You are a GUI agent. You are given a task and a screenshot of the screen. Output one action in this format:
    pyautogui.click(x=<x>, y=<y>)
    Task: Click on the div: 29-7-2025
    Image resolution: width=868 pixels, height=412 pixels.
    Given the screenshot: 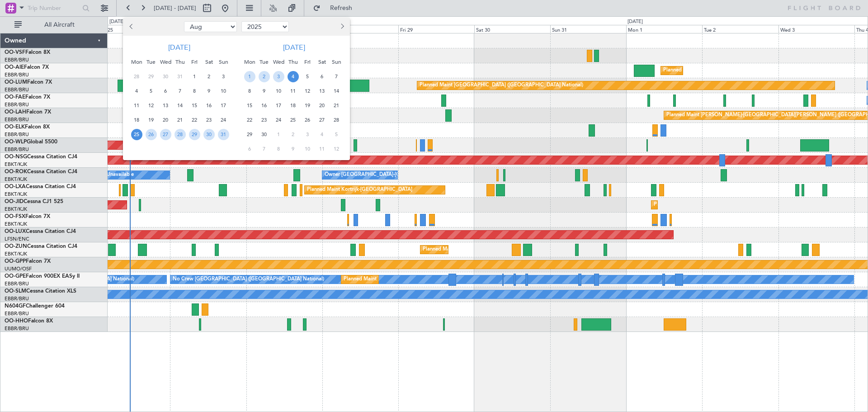 What is the action you would take?
    pyautogui.click(x=151, y=76)
    